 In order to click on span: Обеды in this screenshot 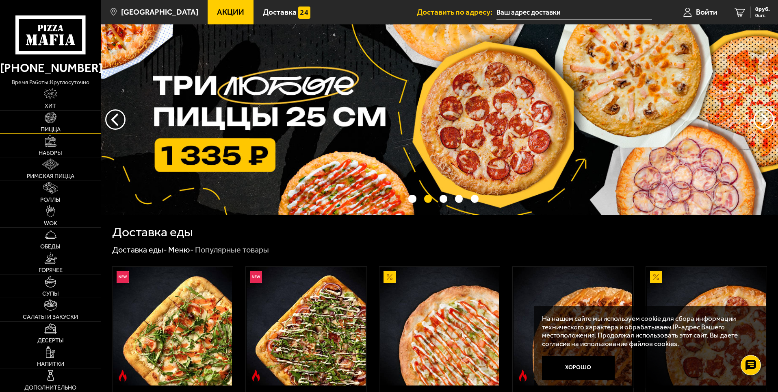, I will do `click(50, 246)`.